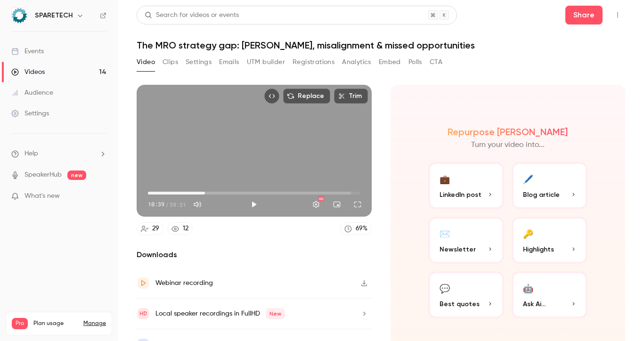  Describe the element at coordinates (43, 175) in the screenshot. I see `a: SpeakerHub` at that location.